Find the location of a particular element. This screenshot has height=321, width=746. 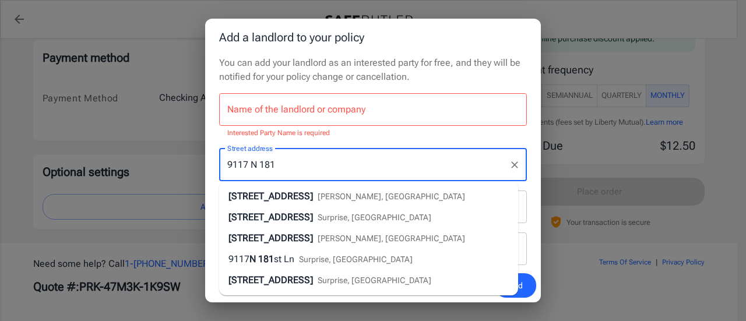

h2: Add a landlord to your policy is located at coordinates (373, 37).